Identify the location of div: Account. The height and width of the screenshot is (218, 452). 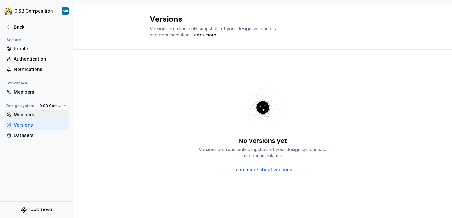
(14, 40).